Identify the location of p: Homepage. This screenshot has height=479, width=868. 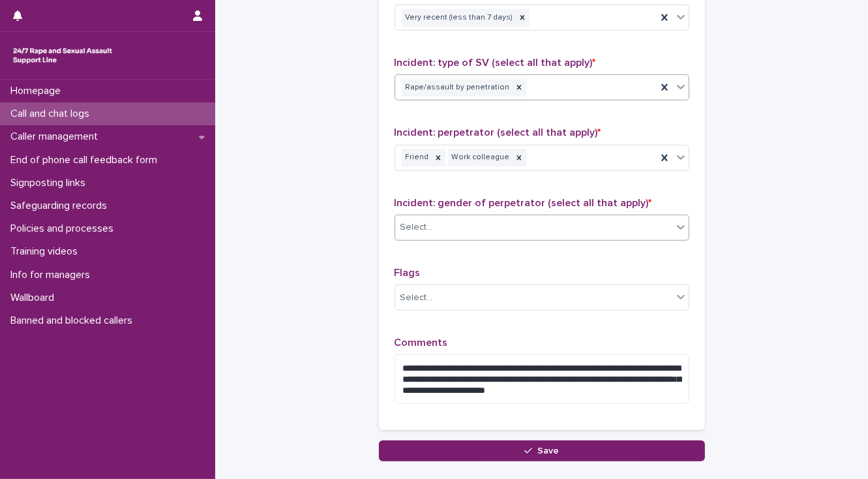
(38, 91).